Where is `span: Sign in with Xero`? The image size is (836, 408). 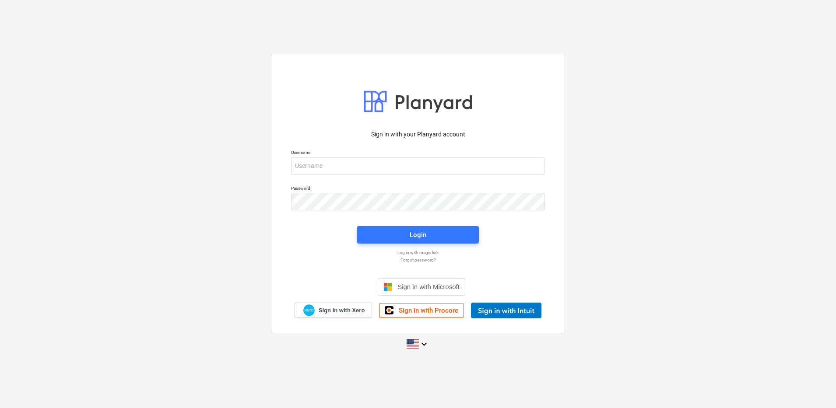
span: Sign in with Xero is located at coordinates (342, 311).